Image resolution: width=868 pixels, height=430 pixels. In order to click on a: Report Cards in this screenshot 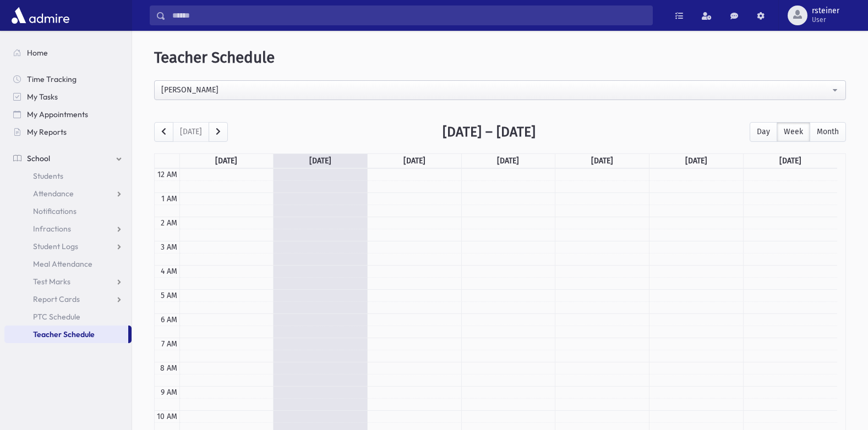, I will do `click(68, 299)`.